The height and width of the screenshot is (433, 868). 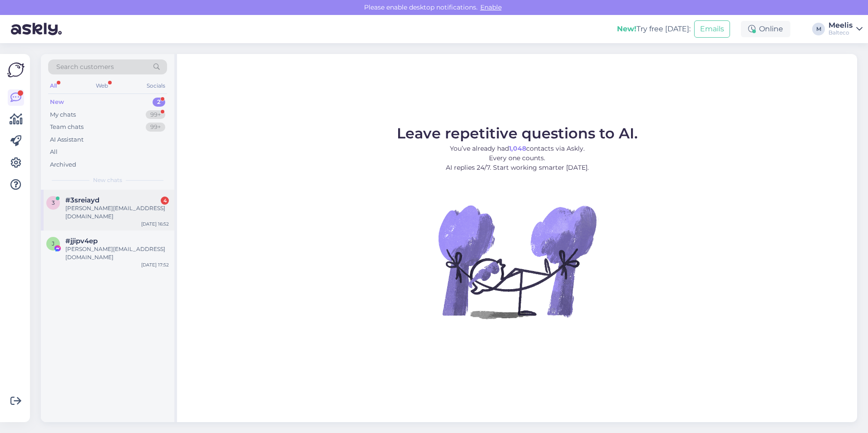 I want to click on div: Meelis, so click(x=840, y=25).